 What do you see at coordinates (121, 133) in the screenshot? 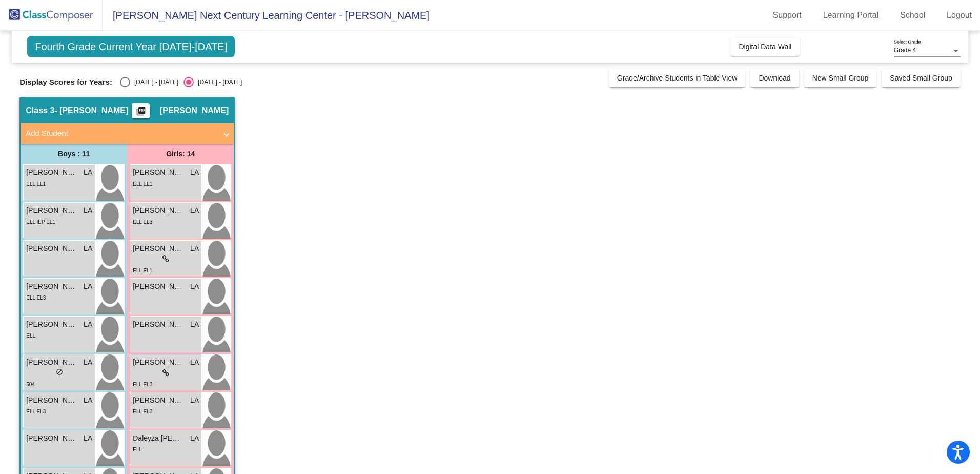
I see `mat-panel-title: Add Student` at bounding box center [121, 133].